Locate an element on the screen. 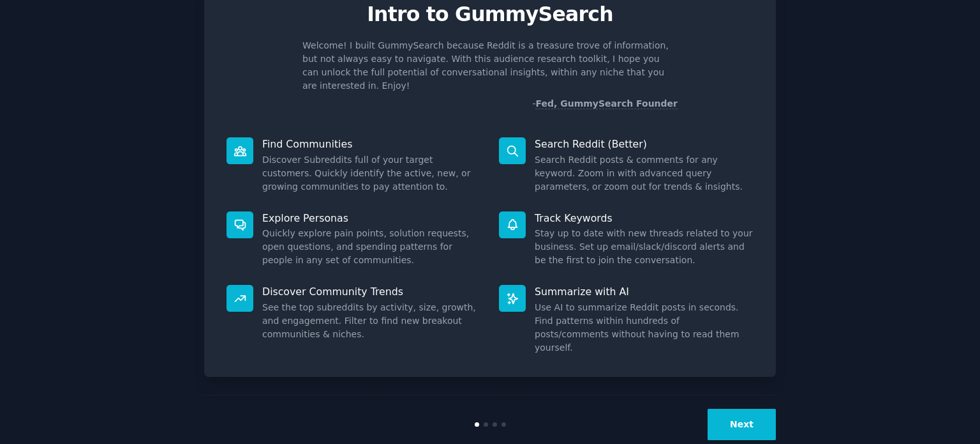 The height and width of the screenshot is (444, 980). dd: See the top subreddits by activity, size, growth, and engagement. Filter to find new breakout com... is located at coordinates (371, 320).